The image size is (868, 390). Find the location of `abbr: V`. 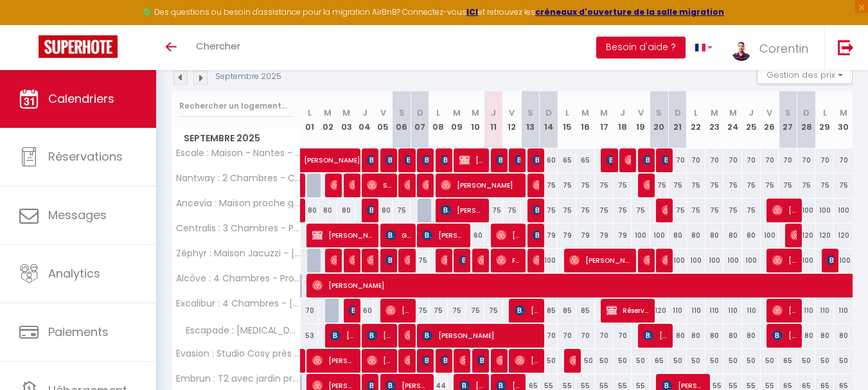

abbr: V is located at coordinates (640, 113).